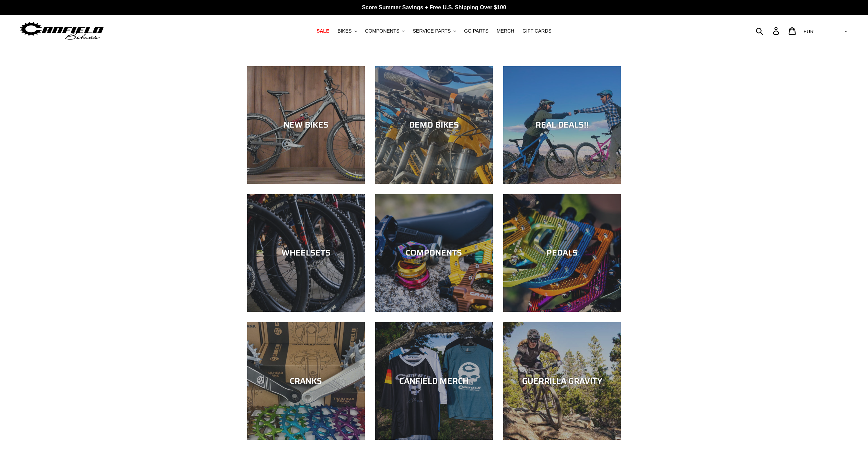 The height and width of the screenshot is (450, 868). Describe the element at coordinates (434, 253) in the screenshot. I see `a: COMPONENTS` at that location.